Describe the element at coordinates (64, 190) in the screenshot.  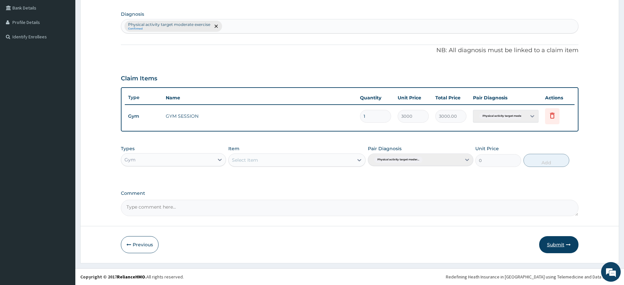
I see `textarea: Type your message and hit 'Enter'` at that location.